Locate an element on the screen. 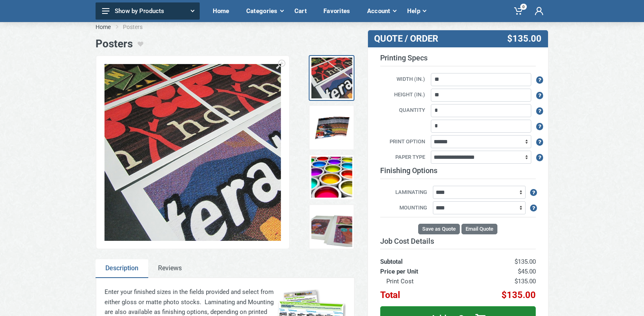 The height and width of the screenshot is (316, 644). a: Baners is located at coordinates (331, 227).